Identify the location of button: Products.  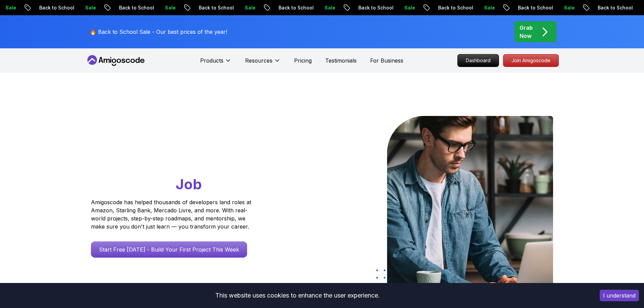
(216, 63).